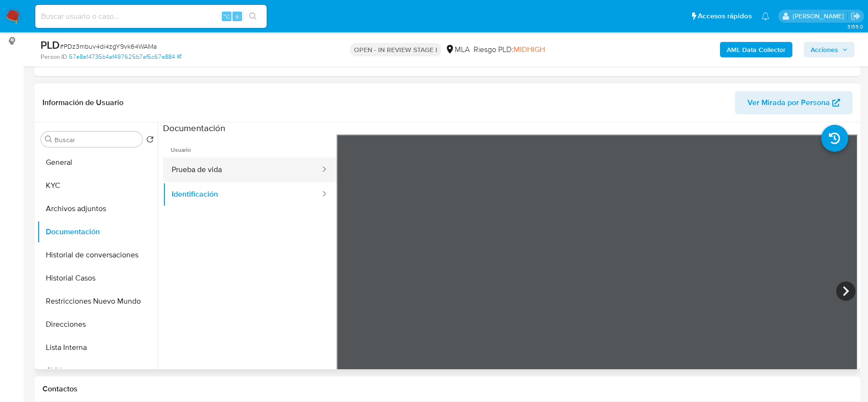 The image size is (868, 402). I want to click on span: Acciones, so click(824, 50).